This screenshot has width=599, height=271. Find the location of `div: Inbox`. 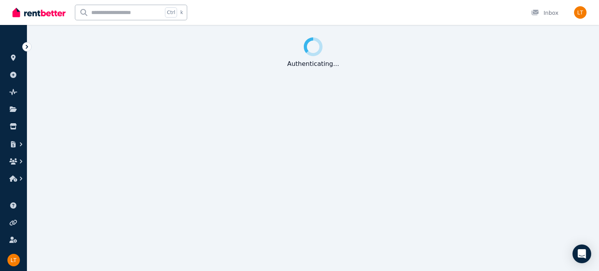

div: Inbox is located at coordinates (545, 13).